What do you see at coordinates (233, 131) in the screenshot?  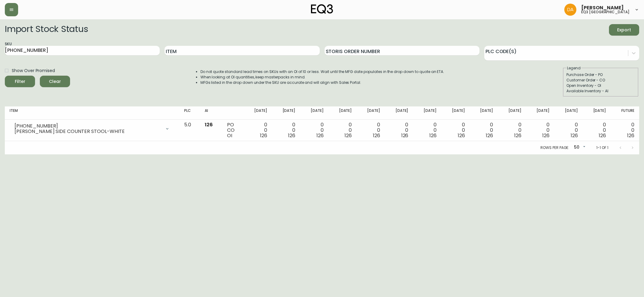 I see `div: PO CO` at bounding box center [233, 131].